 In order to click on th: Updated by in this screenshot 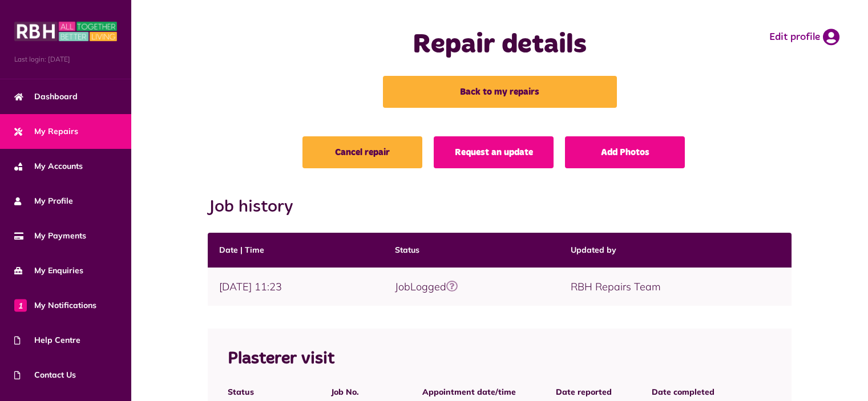, I will do `click(675, 250)`.